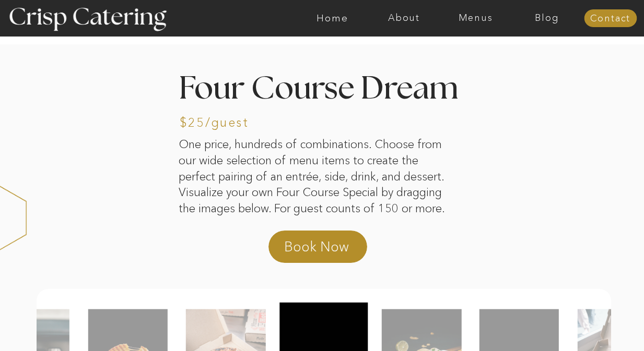 Image resolution: width=644 pixels, height=351 pixels. What do you see at coordinates (403, 19) in the screenshot?
I see `a: About` at bounding box center [403, 19].